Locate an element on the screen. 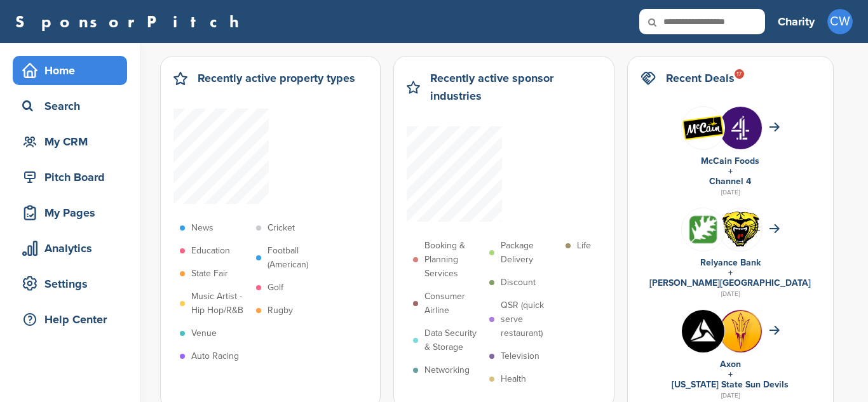 This screenshot has height=402, width=868. img: Nag8r1eo 400x400 is located at coordinates (741, 331).